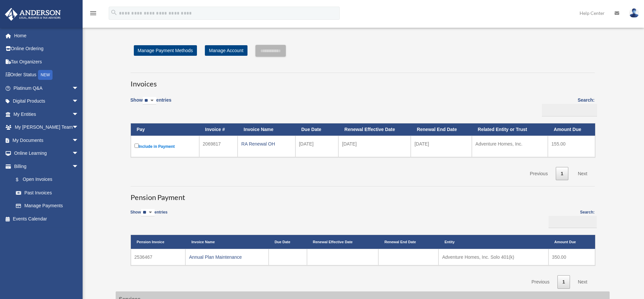 Image resolution: width=644 pixels, height=299 pixels. What do you see at coordinates (165, 146) in the screenshot?
I see `label: Include in Payment` at bounding box center [165, 146].